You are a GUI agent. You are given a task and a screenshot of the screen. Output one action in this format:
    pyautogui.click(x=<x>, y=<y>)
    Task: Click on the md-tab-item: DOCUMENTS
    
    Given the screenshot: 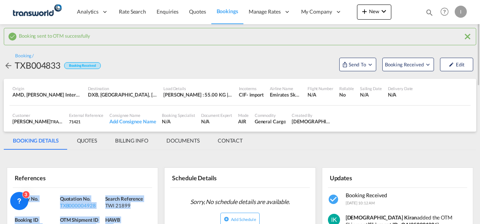 What is the action you would take?
    pyautogui.click(x=183, y=141)
    